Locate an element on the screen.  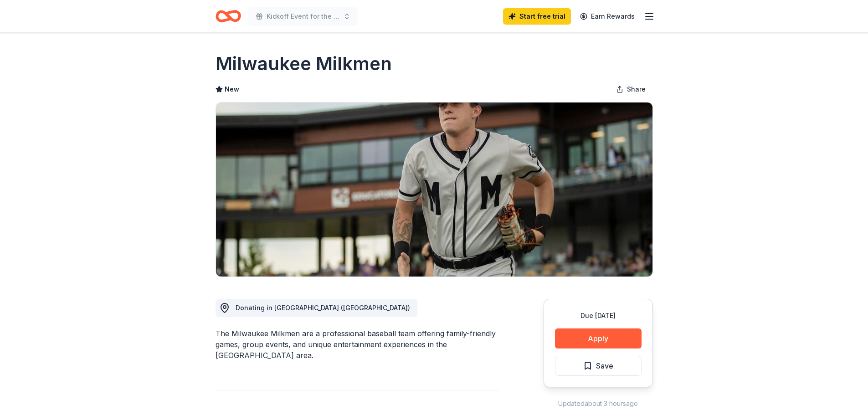
button: Share is located at coordinates (630, 89).